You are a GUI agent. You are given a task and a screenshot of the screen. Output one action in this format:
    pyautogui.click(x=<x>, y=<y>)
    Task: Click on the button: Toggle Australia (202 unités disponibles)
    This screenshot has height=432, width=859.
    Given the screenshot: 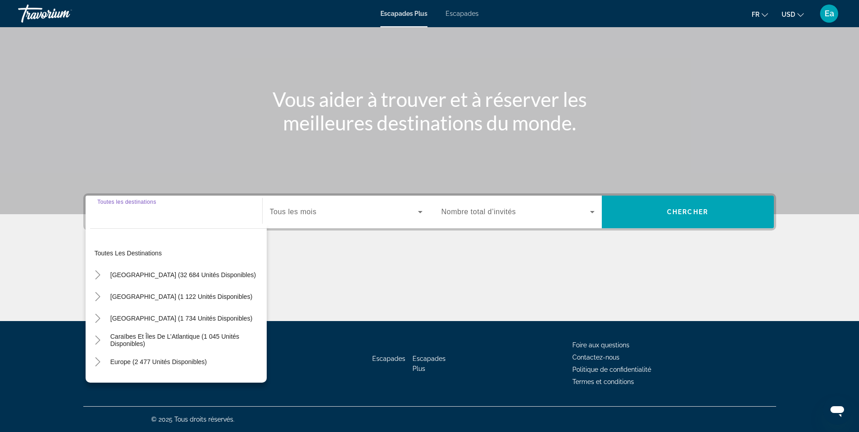 What is the action you would take?
    pyautogui.click(x=98, y=383)
    